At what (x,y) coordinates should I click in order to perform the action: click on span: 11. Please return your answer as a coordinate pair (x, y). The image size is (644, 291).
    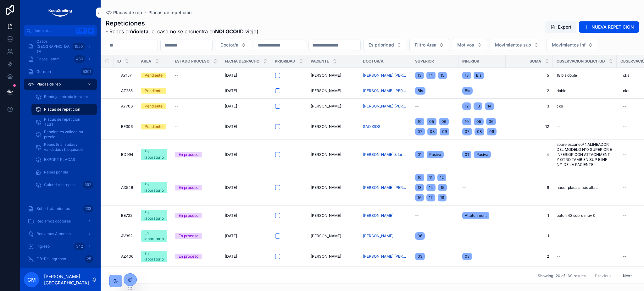
    Looking at the image, I should click on (431, 178).